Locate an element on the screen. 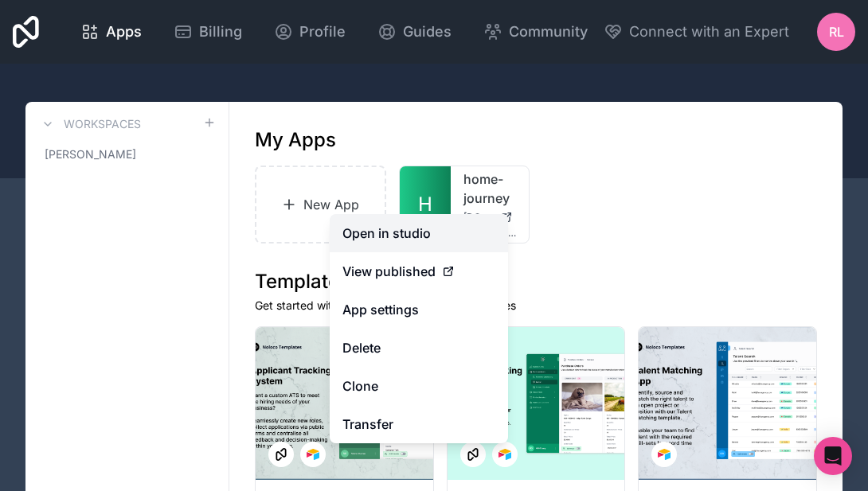 This screenshot has height=491, width=868. div: Open Intercom Messenger is located at coordinates (833, 456).